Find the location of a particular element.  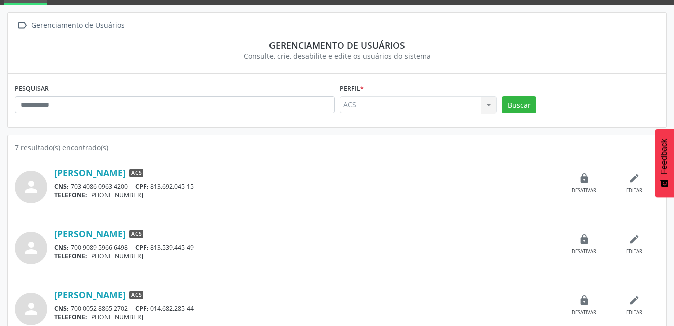

div: 7 resultado(s) encontrado(s) is located at coordinates (337, 148).